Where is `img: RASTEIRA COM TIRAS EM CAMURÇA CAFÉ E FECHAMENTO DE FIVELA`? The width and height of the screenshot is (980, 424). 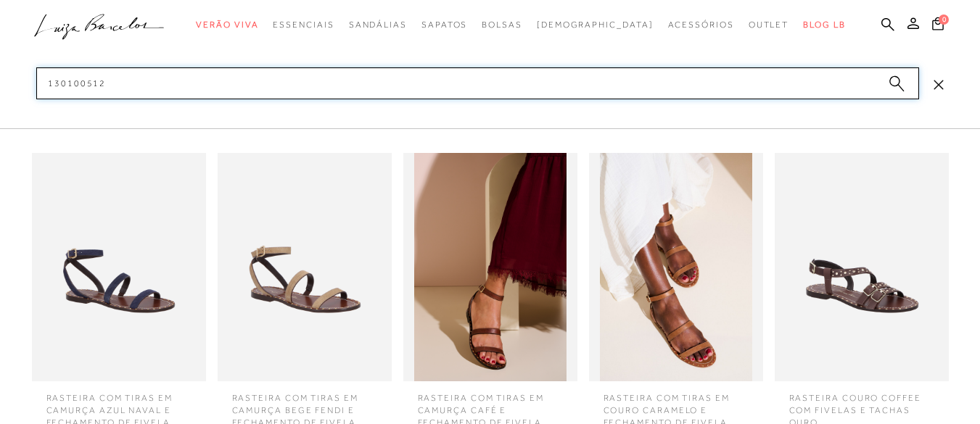 img: RASTEIRA COM TIRAS EM CAMURÇA CAFÉ E FECHAMENTO DE FIVELA is located at coordinates (490, 267).